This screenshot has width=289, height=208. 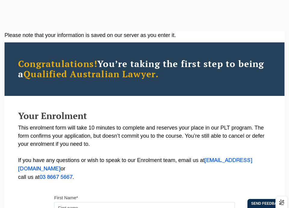 What do you see at coordinates (91, 74) in the screenshot?
I see `span: Qualified Australian Lawyer.` at bounding box center [91, 74].